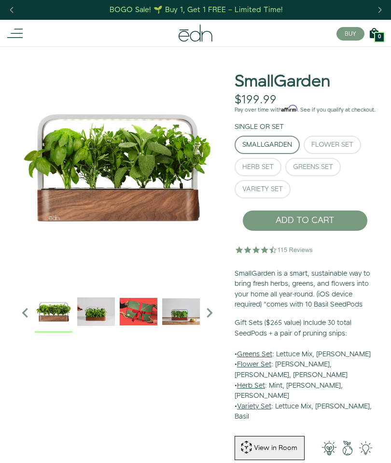  Describe the element at coordinates (305, 110) in the screenshot. I see `p: Pay over time with . See if you qualify at checkout.` at that location.